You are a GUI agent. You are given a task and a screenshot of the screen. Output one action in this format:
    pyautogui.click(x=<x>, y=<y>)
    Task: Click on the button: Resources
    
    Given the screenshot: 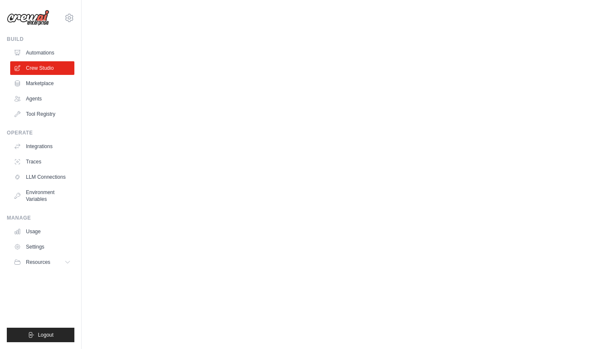 What is the action you would take?
    pyautogui.click(x=42, y=262)
    